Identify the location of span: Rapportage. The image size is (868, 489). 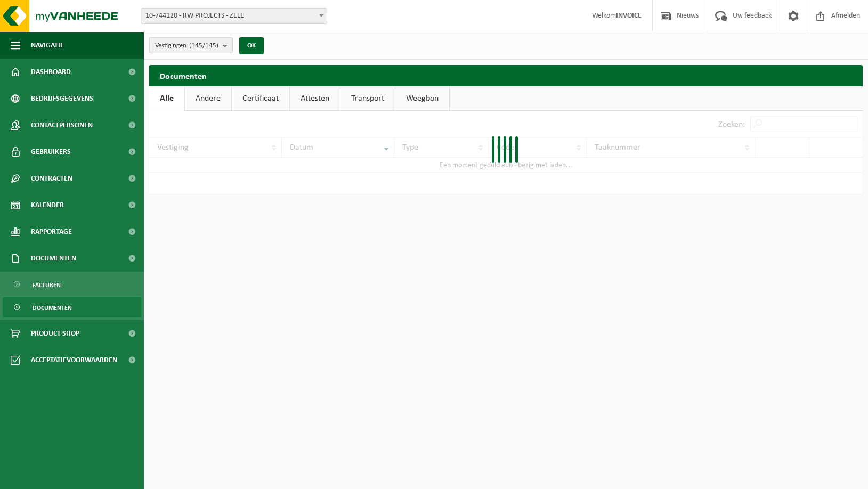
(51, 231).